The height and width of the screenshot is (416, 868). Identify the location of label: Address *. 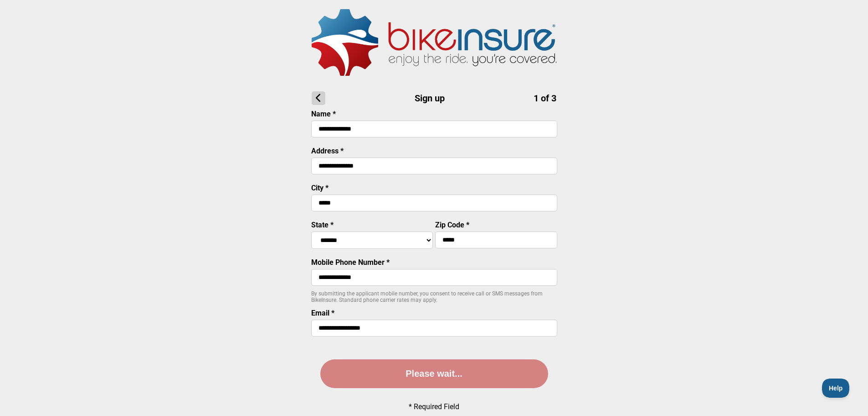
(327, 150).